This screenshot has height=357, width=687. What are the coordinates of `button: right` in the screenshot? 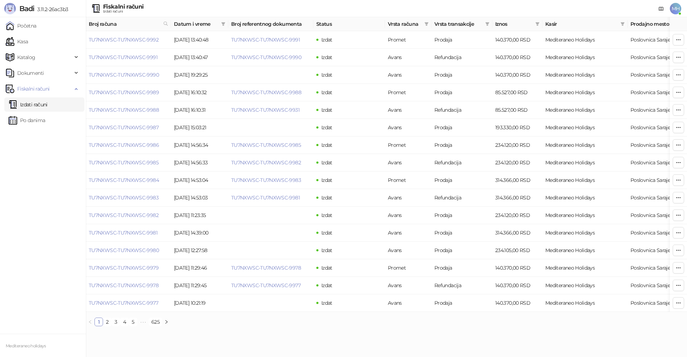 It's located at (166, 322).